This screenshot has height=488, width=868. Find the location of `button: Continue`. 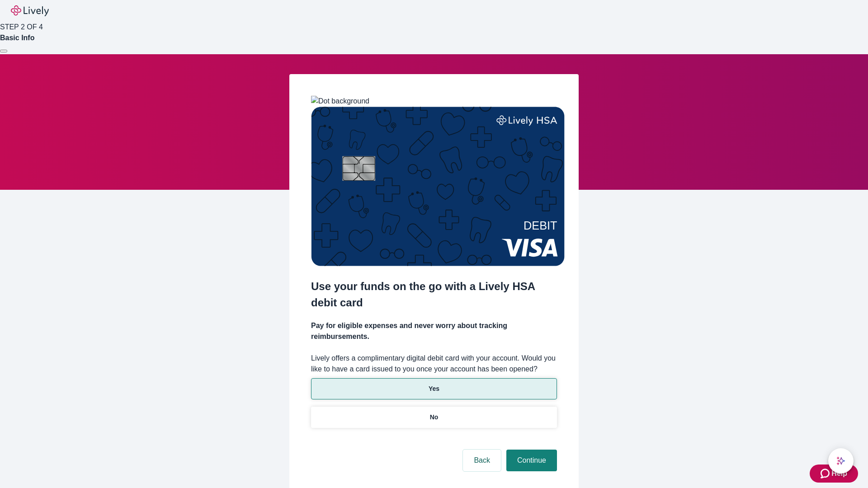

button: Continue is located at coordinates (531, 460).